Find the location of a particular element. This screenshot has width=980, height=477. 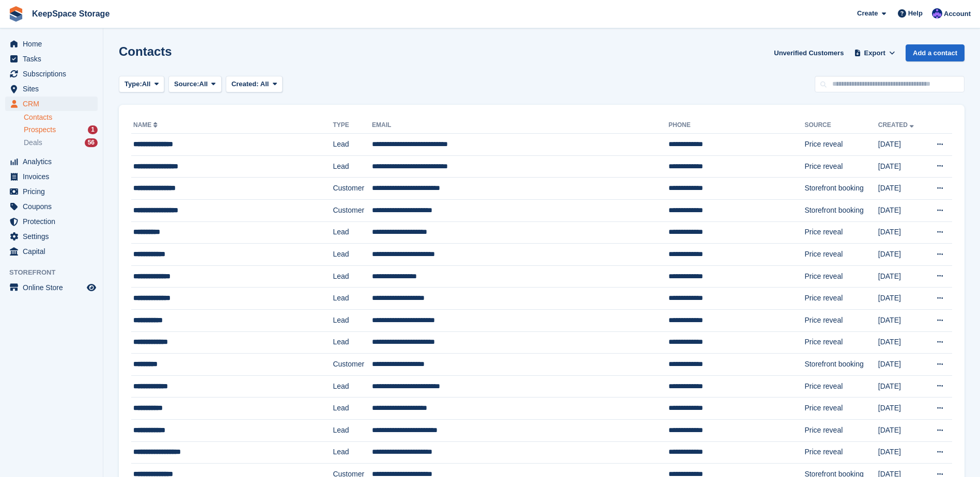

span: Analytics is located at coordinates (54, 162).